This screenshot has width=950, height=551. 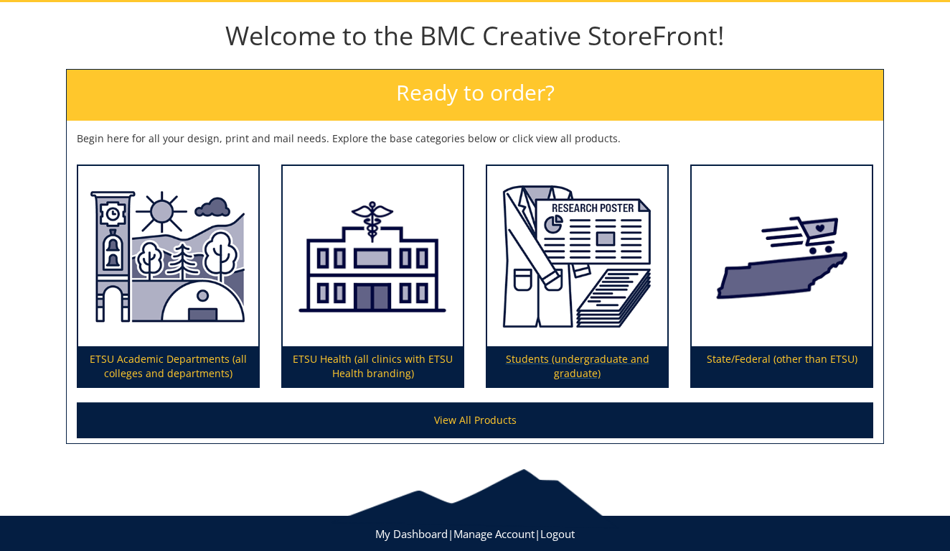 What do you see at coordinates (577, 256) in the screenshot?
I see `img: Students (undergraduate and graduate)` at bounding box center [577, 256].